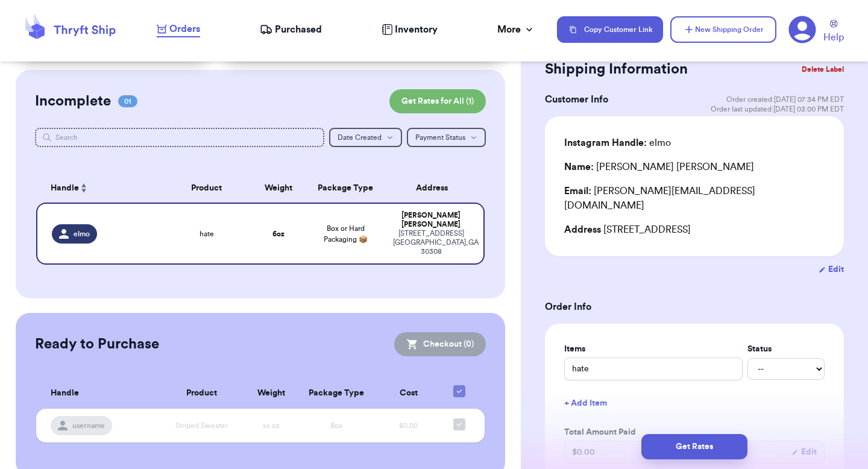 The image size is (868, 469). What do you see at coordinates (337, 426) in the screenshot?
I see `span: Box` at bounding box center [337, 426].